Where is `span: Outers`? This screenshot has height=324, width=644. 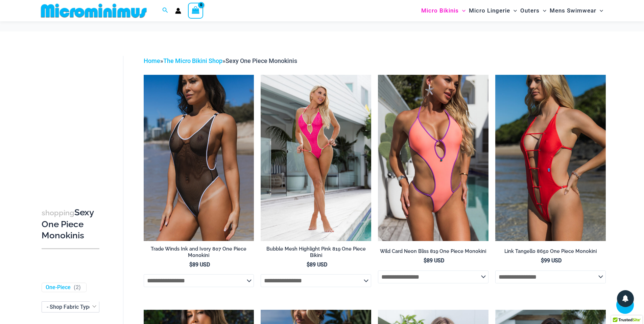 span: Outers is located at coordinates (530, 10).